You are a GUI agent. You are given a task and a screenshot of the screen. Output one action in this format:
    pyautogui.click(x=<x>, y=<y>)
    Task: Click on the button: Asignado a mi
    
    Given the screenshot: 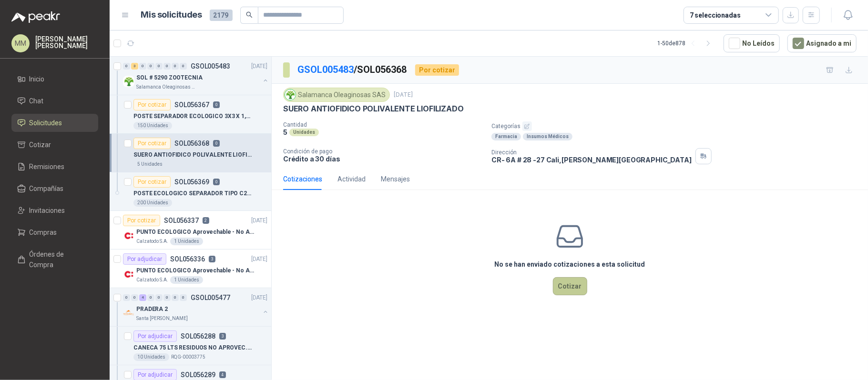 What is the action you would take?
    pyautogui.click(x=821, y=43)
    